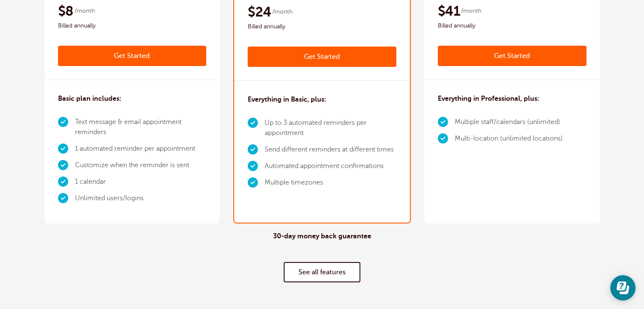 This screenshot has height=309, width=644. I want to click on li: Multi-location (unlimited locations), so click(508, 139).